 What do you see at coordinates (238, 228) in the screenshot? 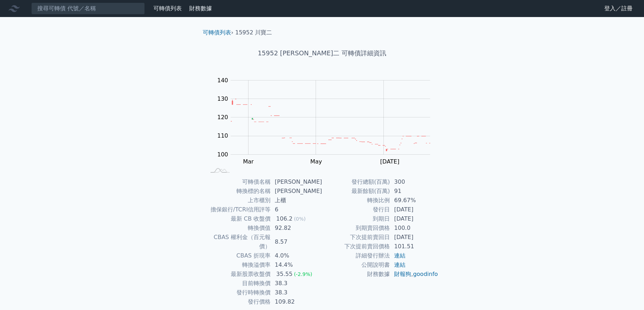
I see `td: 轉換價值` at bounding box center [238, 228].